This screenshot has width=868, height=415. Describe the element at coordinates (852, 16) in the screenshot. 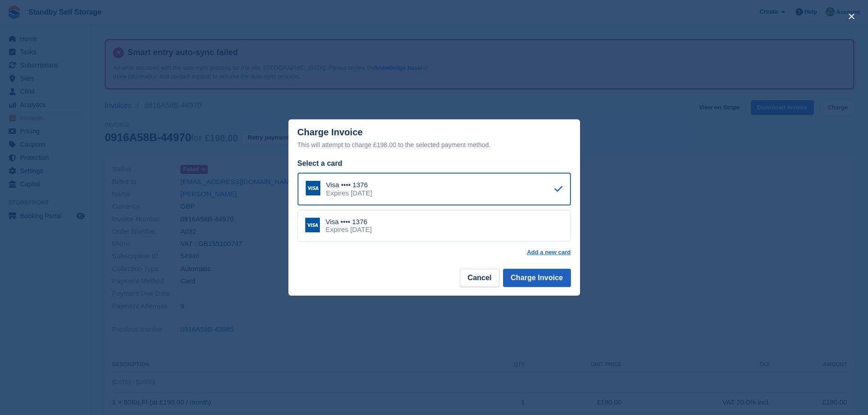

I see `button: close` at that location.